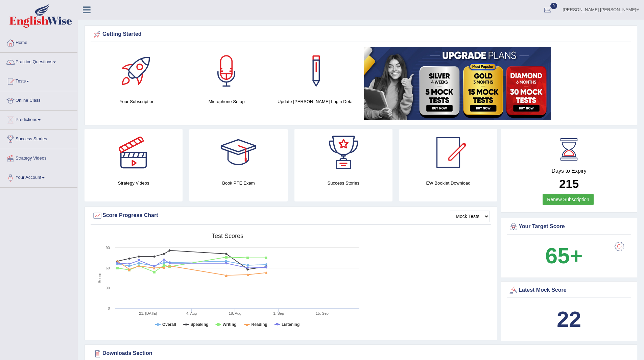 The width and height of the screenshot is (644, 360). I want to click on text: 30, so click(108, 288).